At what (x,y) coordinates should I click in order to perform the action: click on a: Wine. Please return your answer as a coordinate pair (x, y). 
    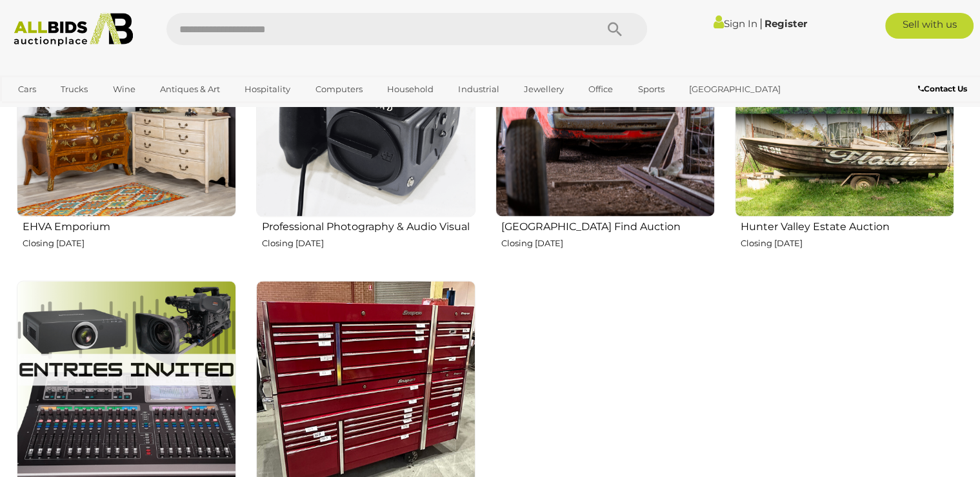
    Looking at the image, I should click on (124, 89).